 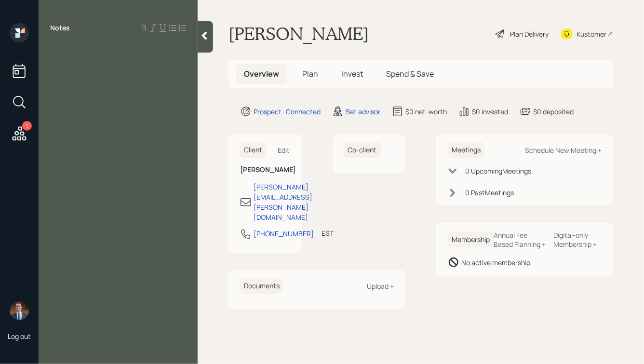 I want to click on div: 0 Past Meeting s, so click(x=489, y=192).